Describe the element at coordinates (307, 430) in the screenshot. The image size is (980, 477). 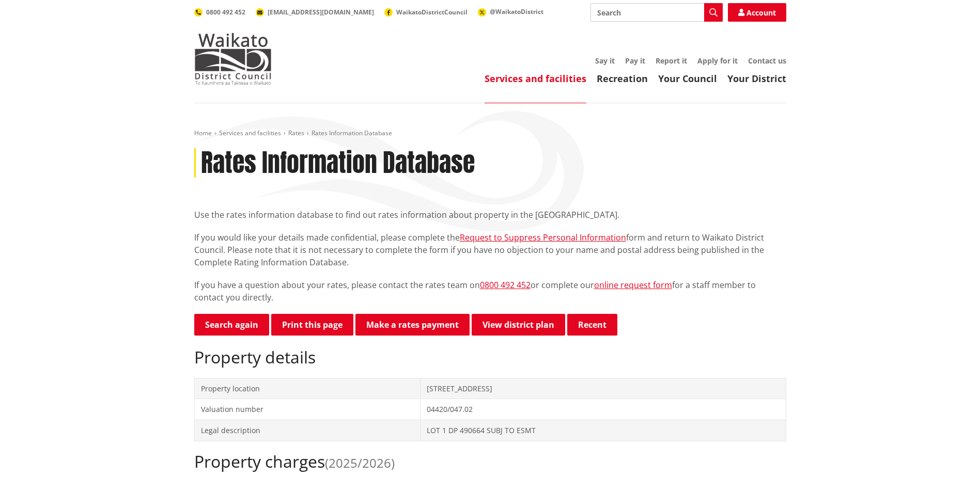
I see `td: Legal description` at that location.